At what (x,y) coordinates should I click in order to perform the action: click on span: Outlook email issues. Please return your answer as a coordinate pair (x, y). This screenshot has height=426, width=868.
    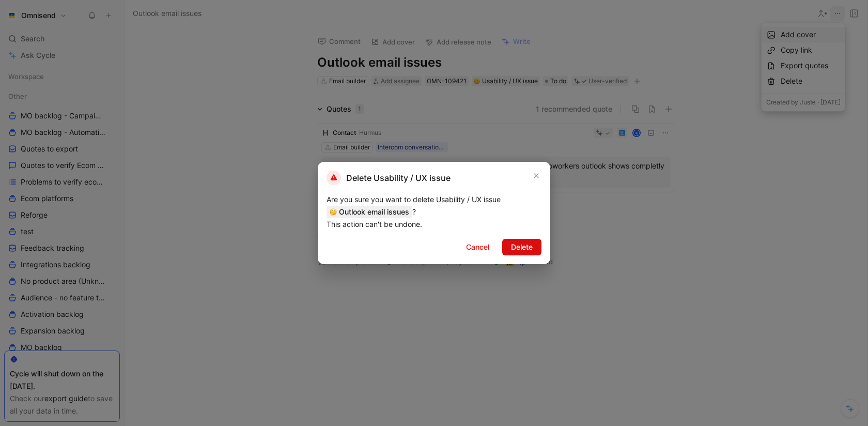
    Looking at the image, I should click on (369, 213).